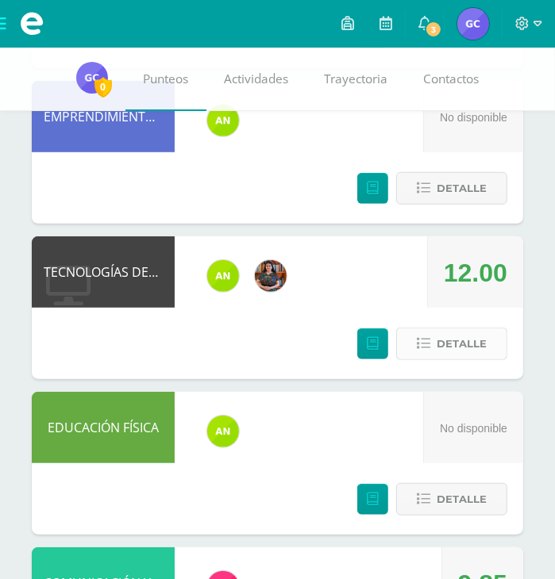  What do you see at coordinates (103, 117) in the screenshot?
I see `div: EMPRENDIMIENTO PARA LA PRODUCTIVIDAD` at bounding box center [103, 117].